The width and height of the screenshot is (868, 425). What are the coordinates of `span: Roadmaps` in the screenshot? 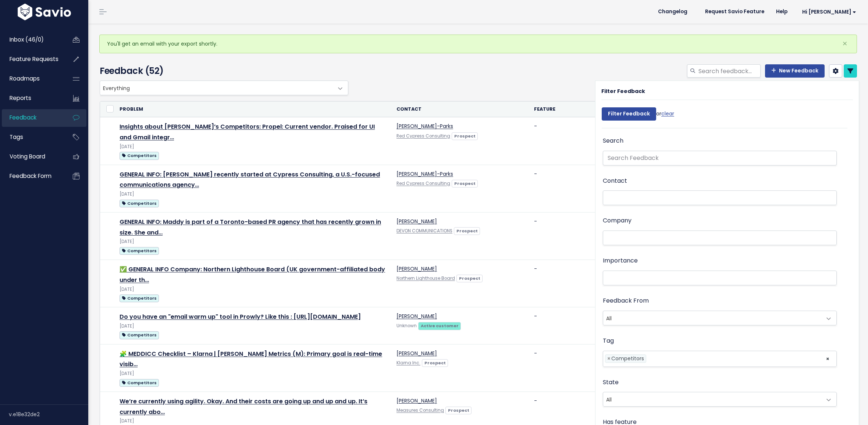 It's located at (24, 78).